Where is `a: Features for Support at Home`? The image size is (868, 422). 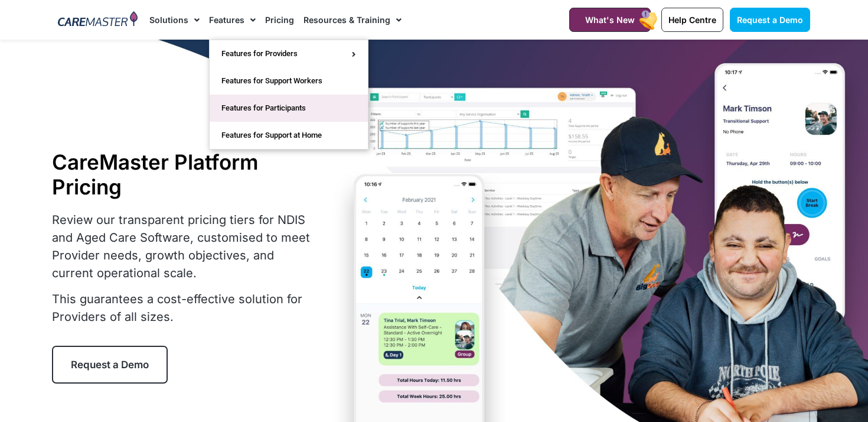 a: Features for Support at Home is located at coordinates (289, 135).